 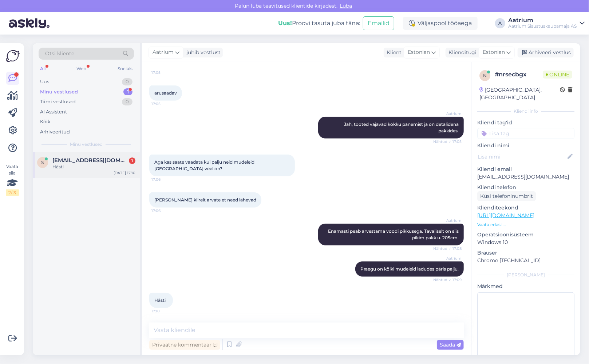 What do you see at coordinates (12, 192) in the screenshot?
I see `div: 2 / 3` at bounding box center [12, 192].